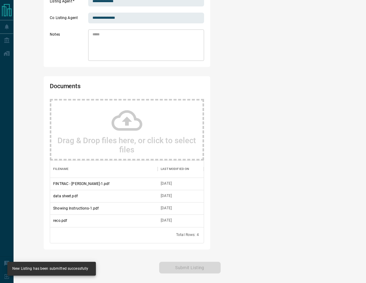 The height and width of the screenshot is (283, 366). I want to click on div: Total Rows: 4, so click(187, 235).